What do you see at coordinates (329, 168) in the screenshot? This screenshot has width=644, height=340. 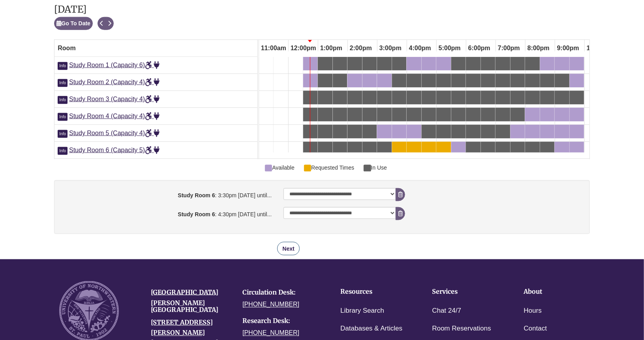 I see `span: Requested Times` at bounding box center [329, 168].